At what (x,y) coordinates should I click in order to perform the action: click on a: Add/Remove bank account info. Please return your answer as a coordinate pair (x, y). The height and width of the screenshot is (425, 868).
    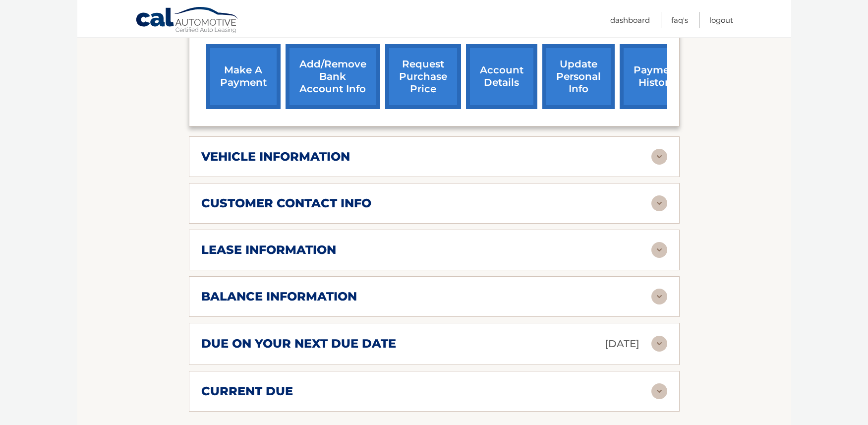
    Looking at the image, I should click on (332, 77).